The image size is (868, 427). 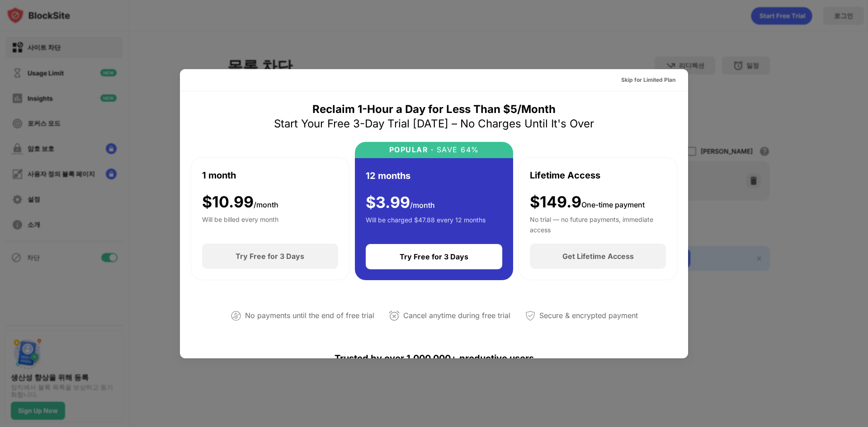 What do you see at coordinates (425, 224) in the screenshot?
I see `div: Will be charged $47.88 every 12 months` at bounding box center [425, 224].